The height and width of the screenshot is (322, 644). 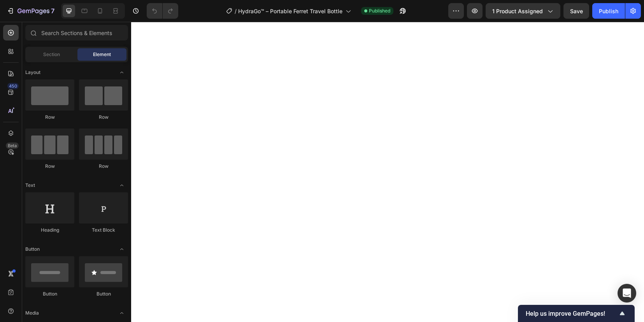 I want to click on div: Beta, so click(x=12, y=146).